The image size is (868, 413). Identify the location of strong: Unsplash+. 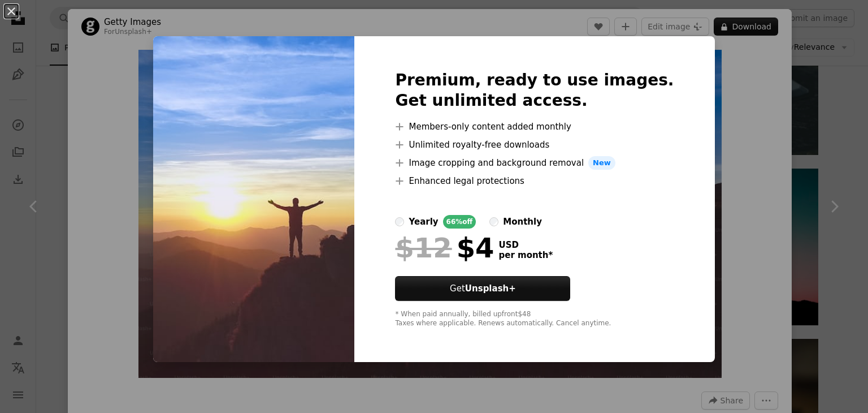
(490, 289).